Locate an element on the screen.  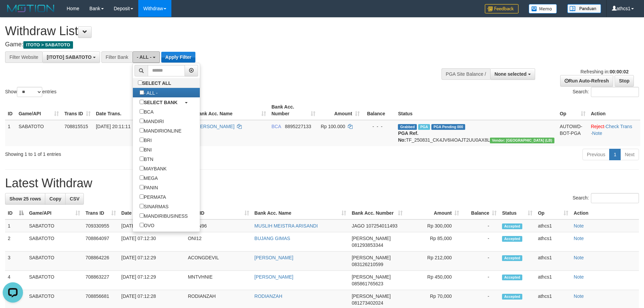
div: Showing 1 to 1 of 1 entries is located at coordinates (134, 153).